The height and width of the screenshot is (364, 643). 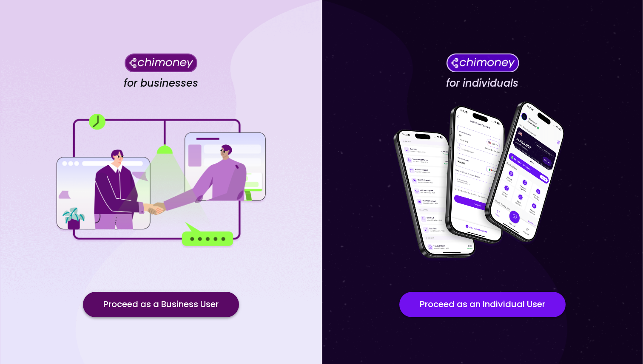 I want to click on button: Proceed as a Business User, so click(x=160, y=305).